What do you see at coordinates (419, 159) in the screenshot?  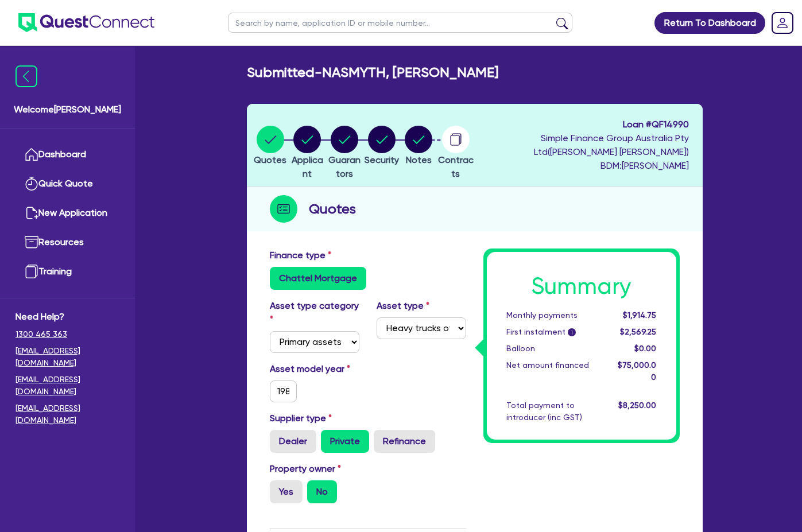 I see `span: Notes` at bounding box center [419, 159].